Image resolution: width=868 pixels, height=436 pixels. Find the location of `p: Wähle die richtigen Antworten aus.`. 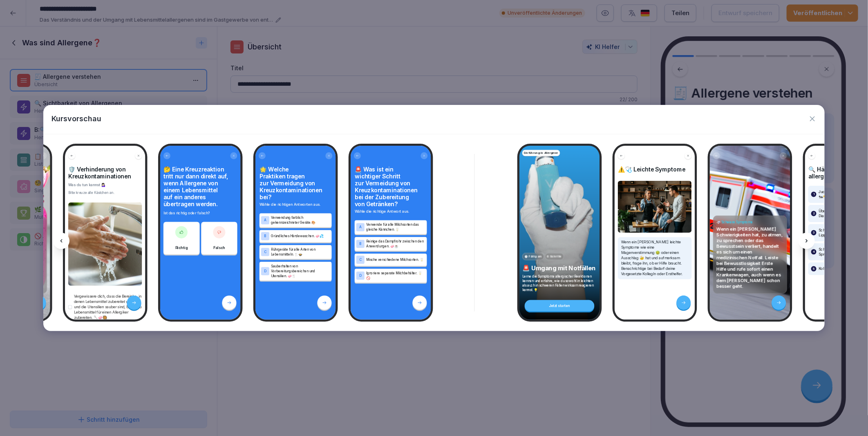

p: Wähle die richtigen Antworten aus. is located at coordinates (296, 204).